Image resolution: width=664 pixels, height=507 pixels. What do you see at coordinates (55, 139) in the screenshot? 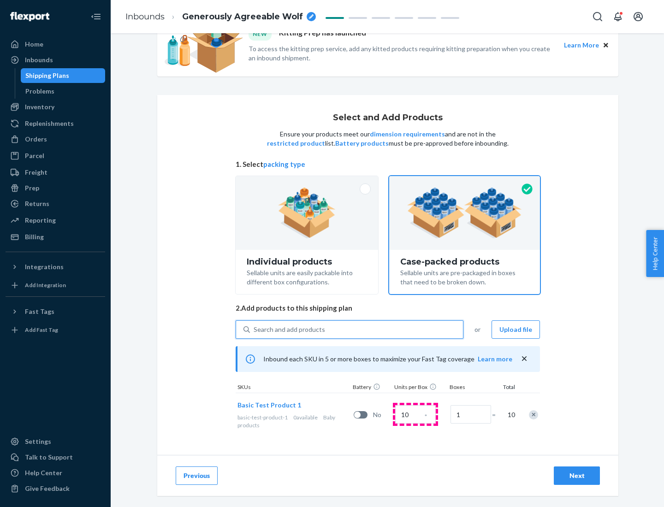
I see `a: Orders` at bounding box center [55, 139].